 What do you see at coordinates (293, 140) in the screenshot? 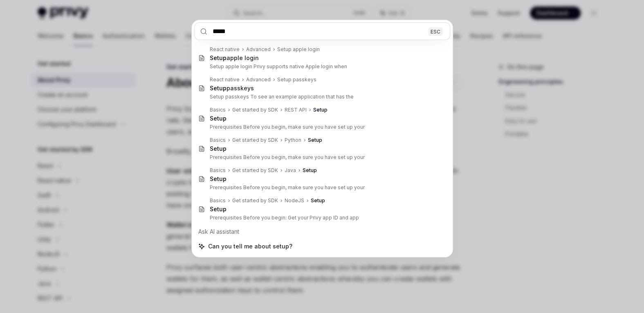
I see `div: Python` at bounding box center [293, 140].